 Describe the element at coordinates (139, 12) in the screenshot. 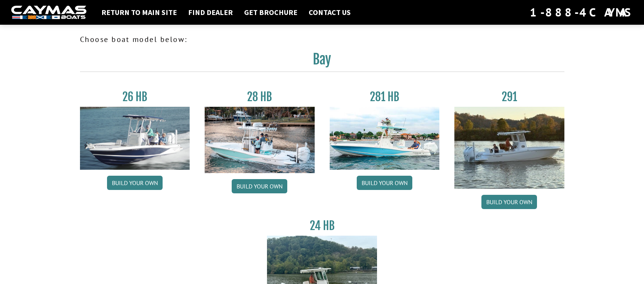

I see `a: Return to main site` at that location.